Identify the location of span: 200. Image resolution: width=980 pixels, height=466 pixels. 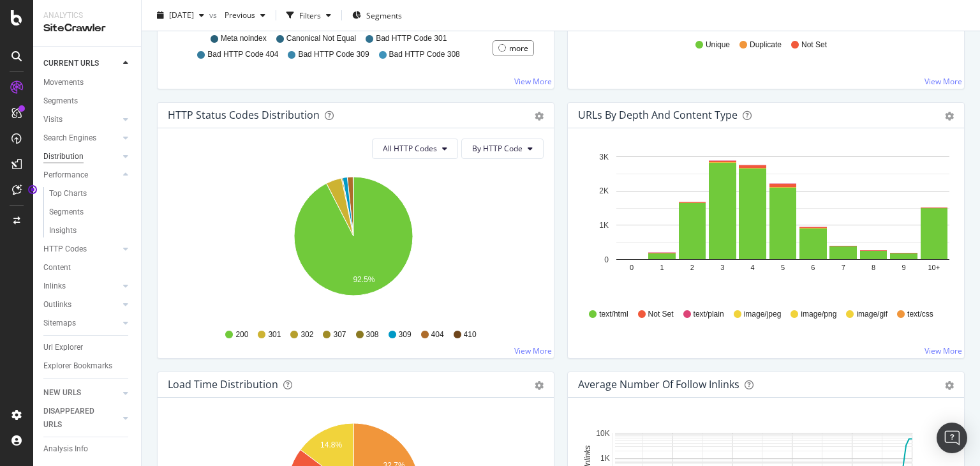
(242, 335).